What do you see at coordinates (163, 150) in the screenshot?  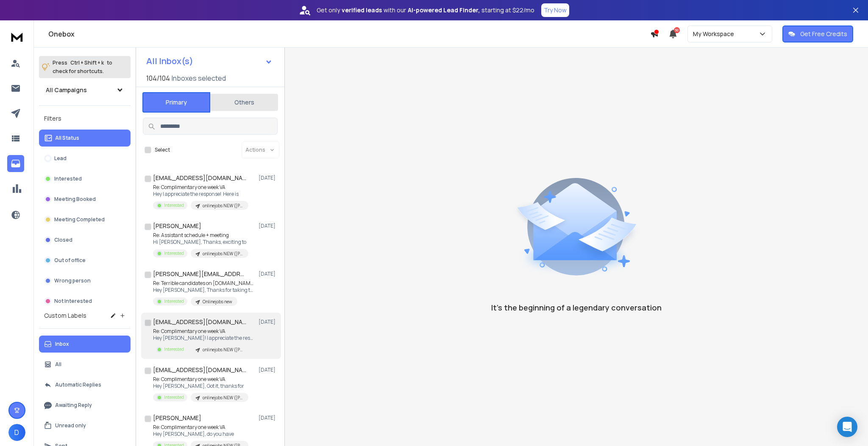 I see `label: Select` at bounding box center [163, 150].